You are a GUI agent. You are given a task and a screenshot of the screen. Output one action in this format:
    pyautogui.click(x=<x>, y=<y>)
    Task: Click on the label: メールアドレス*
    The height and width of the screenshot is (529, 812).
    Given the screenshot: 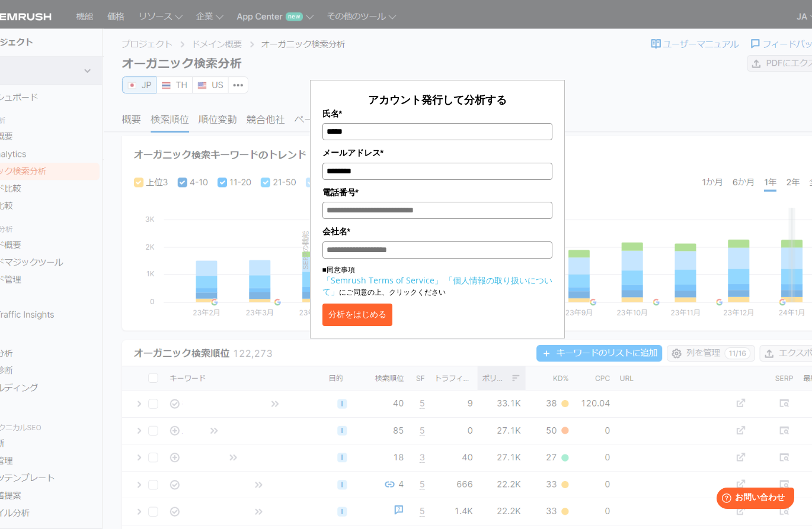 What is the action you would take?
    pyautogui.click(x=437, y=153)
    